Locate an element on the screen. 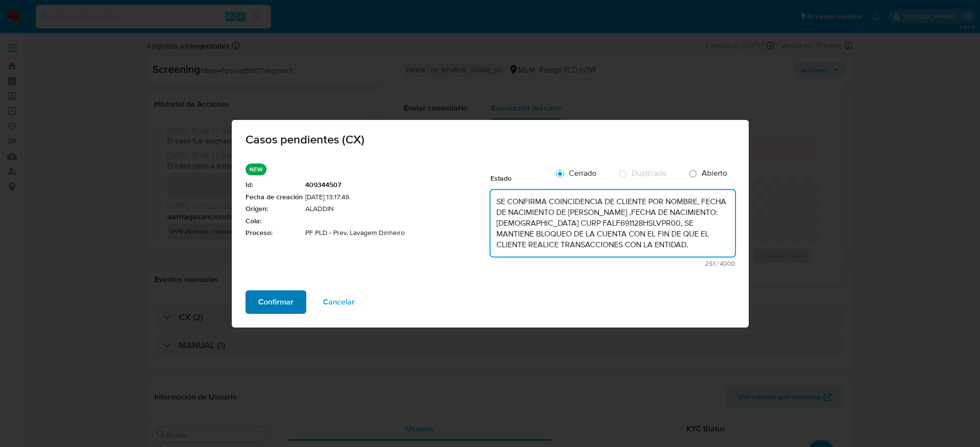 The width and height of the screenshot is (980, 447). span: Id : is located at coordinates (274, 185).